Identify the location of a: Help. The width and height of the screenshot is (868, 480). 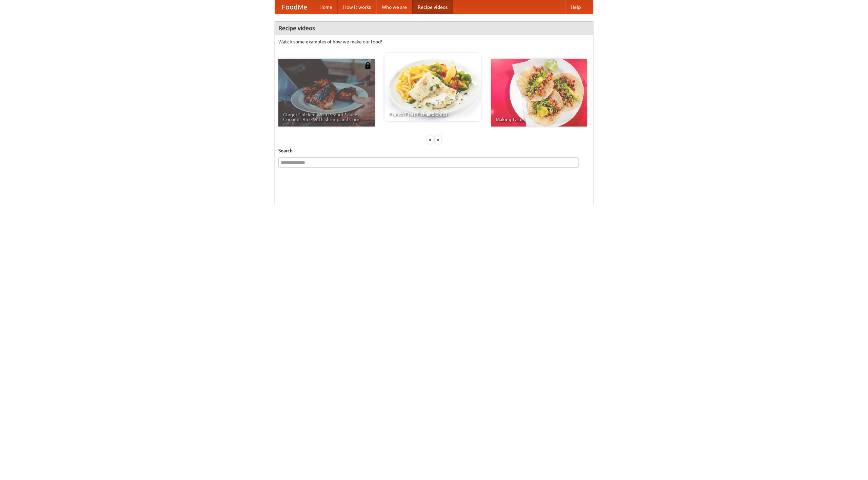
(576, 7).